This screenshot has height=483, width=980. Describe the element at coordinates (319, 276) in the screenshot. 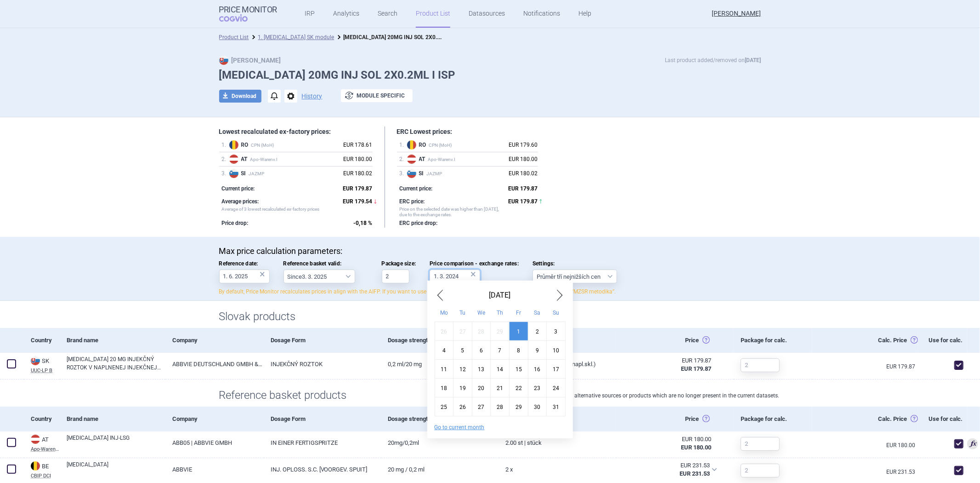

I see `select: Reference basket valid:` at that location.